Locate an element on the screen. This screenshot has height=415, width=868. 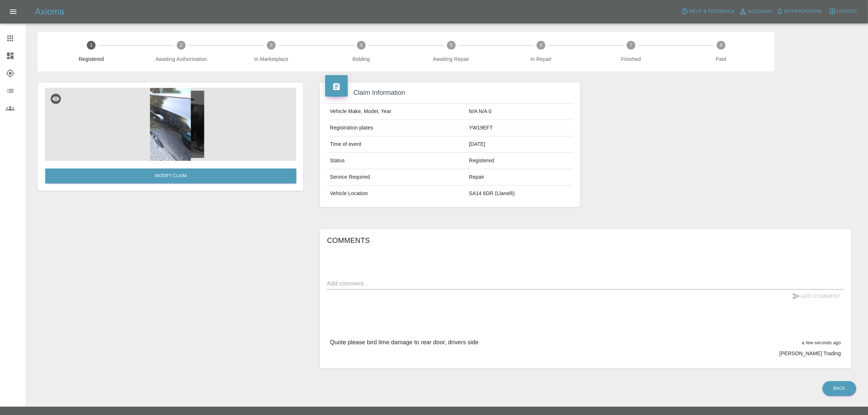
p: Quote please bird lime damage to rear door, drivers side is located at coordinates (404, 342).